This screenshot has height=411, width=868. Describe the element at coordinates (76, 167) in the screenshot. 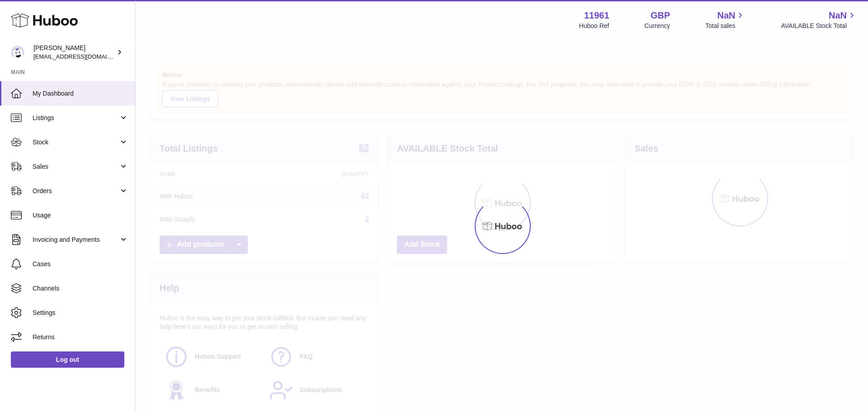

I see `span: Sales` at that location.